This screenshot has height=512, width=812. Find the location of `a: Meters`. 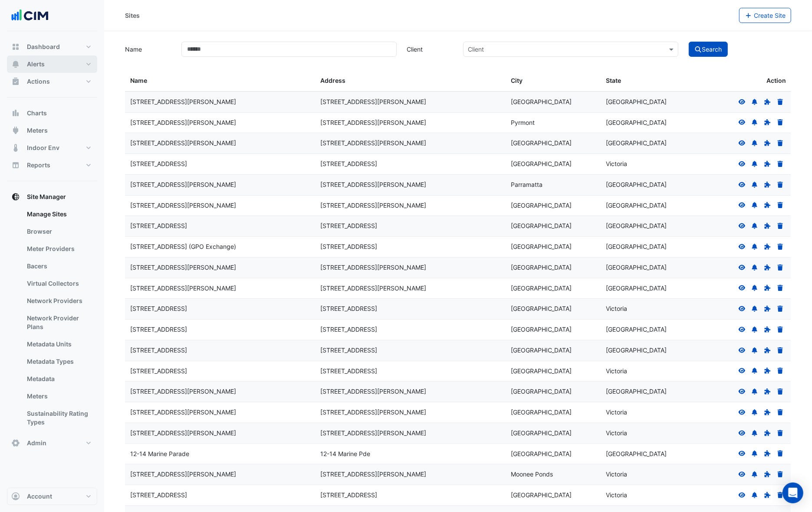

a: Meters is located at coordinates (59, 396).